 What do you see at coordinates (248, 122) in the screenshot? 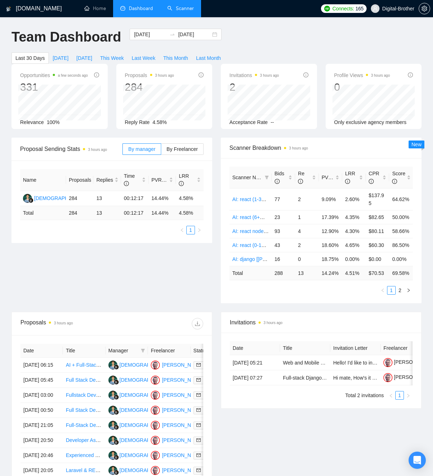
I see `span: Acceptance Rate` at bounding box center [248, 122].